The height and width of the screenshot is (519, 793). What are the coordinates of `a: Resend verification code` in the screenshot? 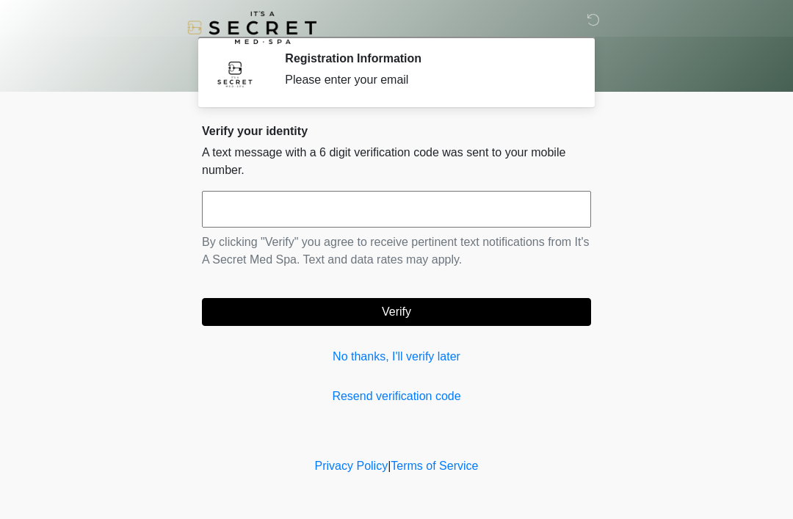 It's located at (396, 396).